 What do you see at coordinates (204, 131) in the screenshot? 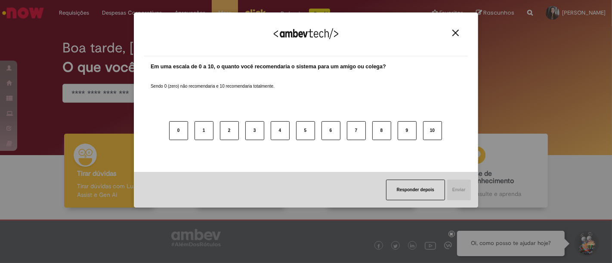
I see `button: 1` at bounding box center [204, 131].